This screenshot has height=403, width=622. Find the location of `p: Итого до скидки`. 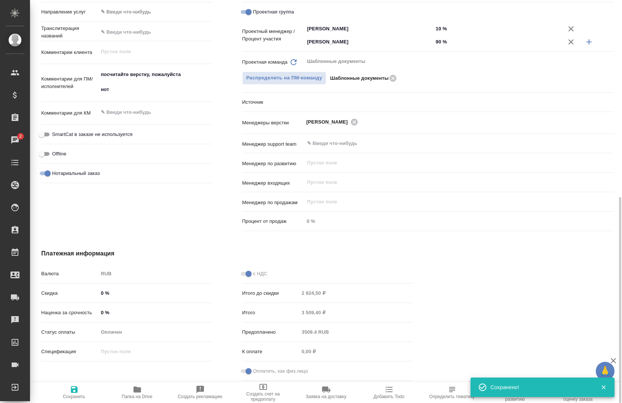

p: Итого до скидки is located at coordinates (271, 293).